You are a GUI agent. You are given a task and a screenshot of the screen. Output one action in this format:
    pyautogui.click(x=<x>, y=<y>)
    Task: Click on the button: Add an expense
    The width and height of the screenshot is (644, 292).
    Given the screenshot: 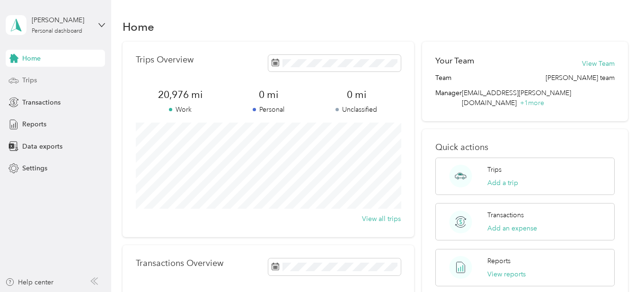 What is the action you would take?
    pyautogui.click(x=513, y=228)
    